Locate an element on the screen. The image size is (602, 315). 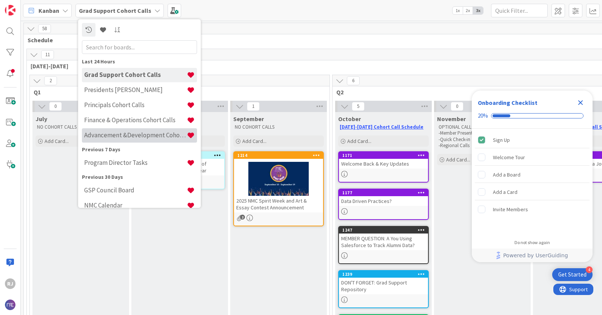
span: Kanban is located at coordinates (49, 11).